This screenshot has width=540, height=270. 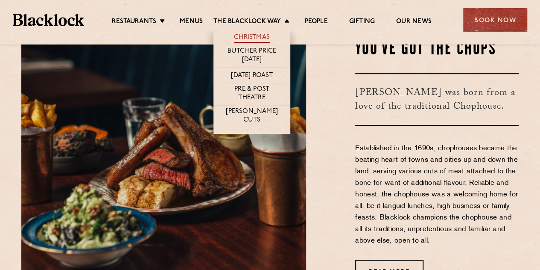 What do you see at coordinates (48, 20) in the screenshot?
I see `img: BL_Textured_Logo-footer-cropped.svg` at bounding box center [48, 20].